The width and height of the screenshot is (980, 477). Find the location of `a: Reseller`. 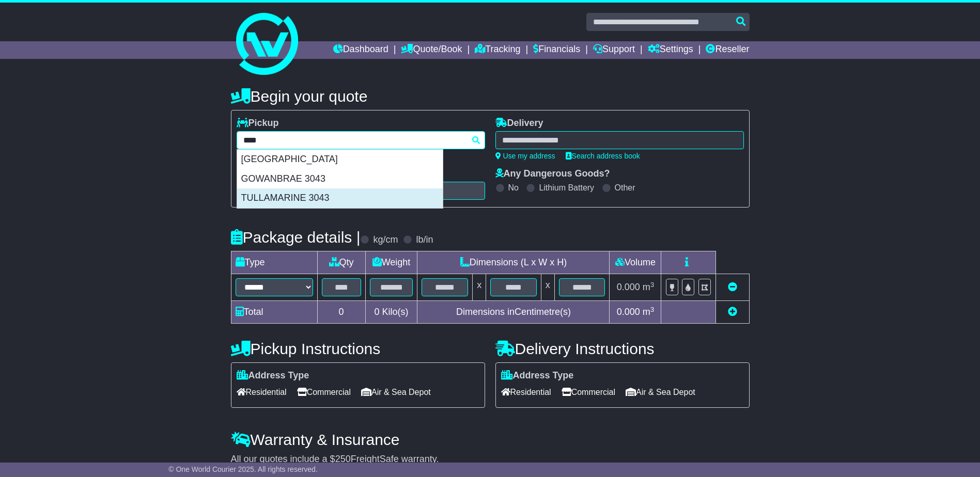

a: Reseller is located at coordinates (728, 50).